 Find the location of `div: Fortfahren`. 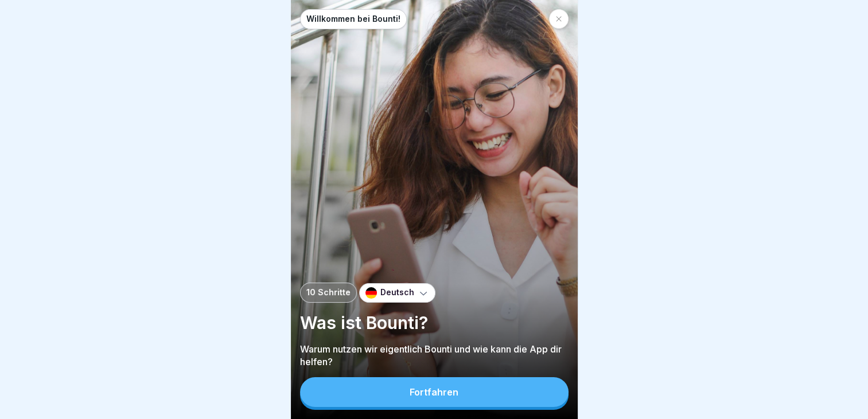

div: Fortfahren is located at coordinates (434, 393).